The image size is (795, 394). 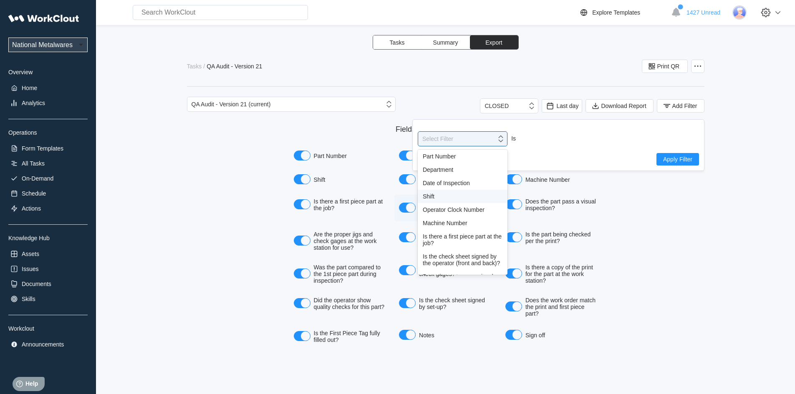 I want to click on label: Is the check sheet signed by the operator (front and back)?, so click(x=445, y=208).